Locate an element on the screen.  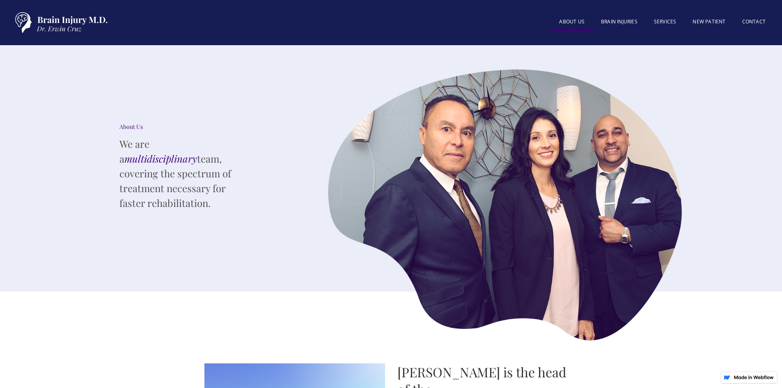
div: About Us is located at coordinates (181, 127).